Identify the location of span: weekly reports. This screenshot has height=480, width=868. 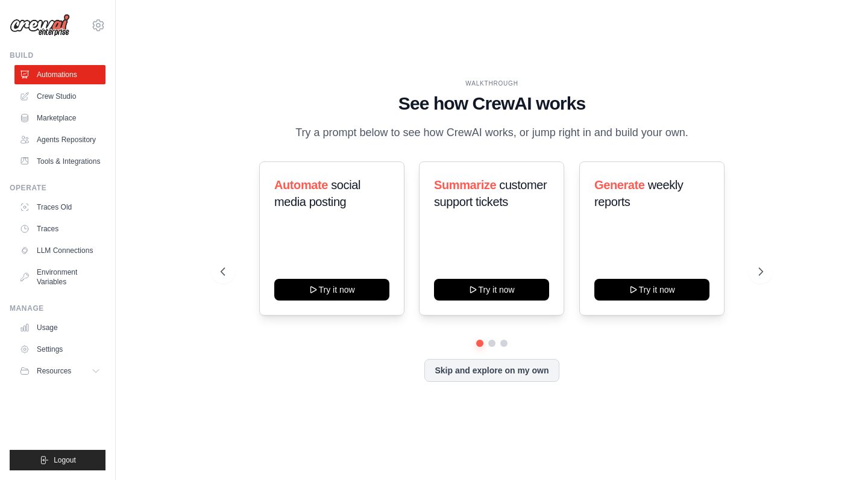
(638, 193).